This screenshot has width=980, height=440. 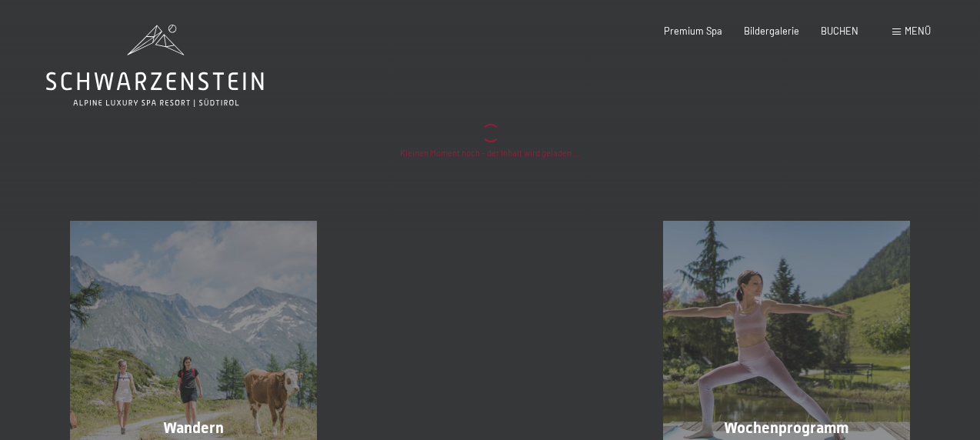 I want to click on a: Bildergalerie, so click(x=771, y=31).